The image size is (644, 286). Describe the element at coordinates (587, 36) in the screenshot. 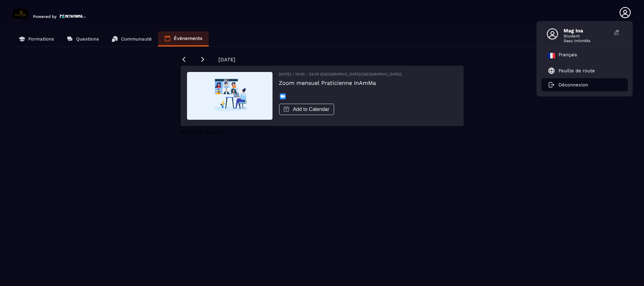

I see `span: Student` at that location.